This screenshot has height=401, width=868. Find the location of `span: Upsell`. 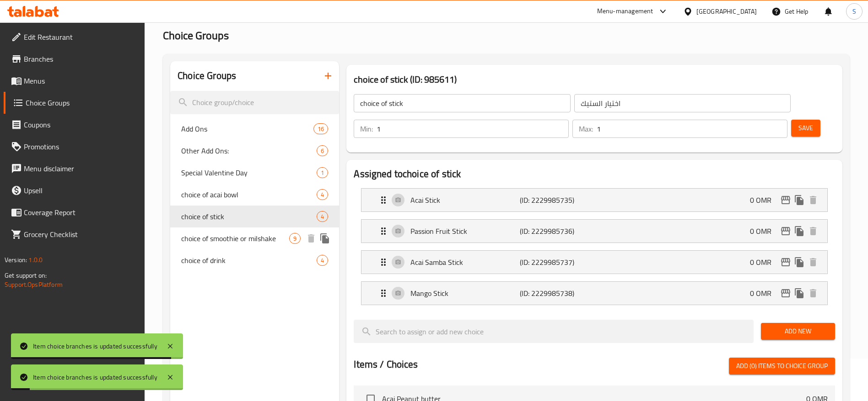

span: Upsell is located at coordinates (80, 191).